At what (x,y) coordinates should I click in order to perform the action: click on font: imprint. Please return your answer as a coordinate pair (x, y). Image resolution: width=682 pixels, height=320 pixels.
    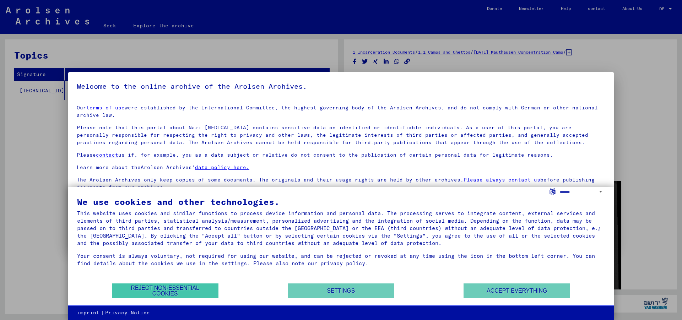
    Looking at the image, I should click on (88, 313).